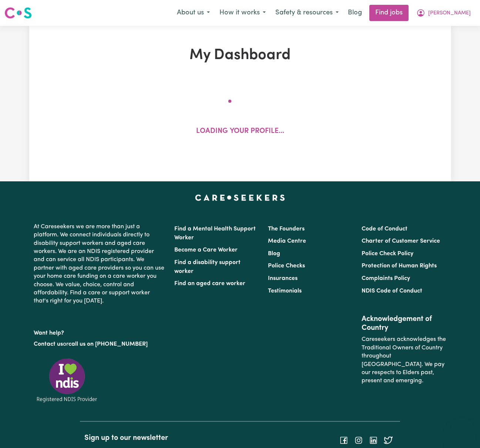 This screenshot has width=480, height=448. What do you see at coordinates (385, 229) in the screenshot?
I see `a: Code of Conduct` at bounding box center [385, 229].